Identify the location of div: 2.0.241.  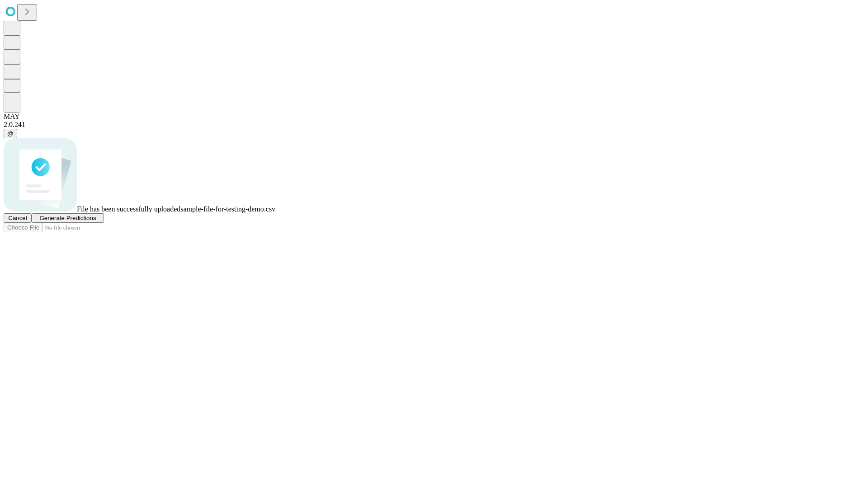
(434, 125).